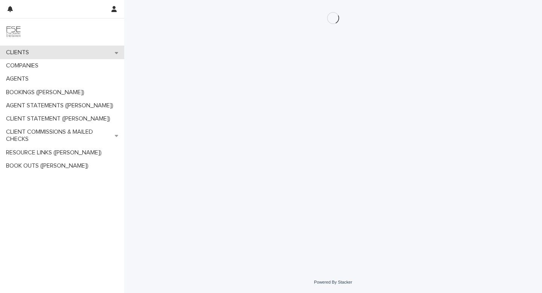 This screenshot has height=293, width=542. Describe the element at coordinates (19, 52) in the screenshot. I see `p: CLIENTS` at that location.